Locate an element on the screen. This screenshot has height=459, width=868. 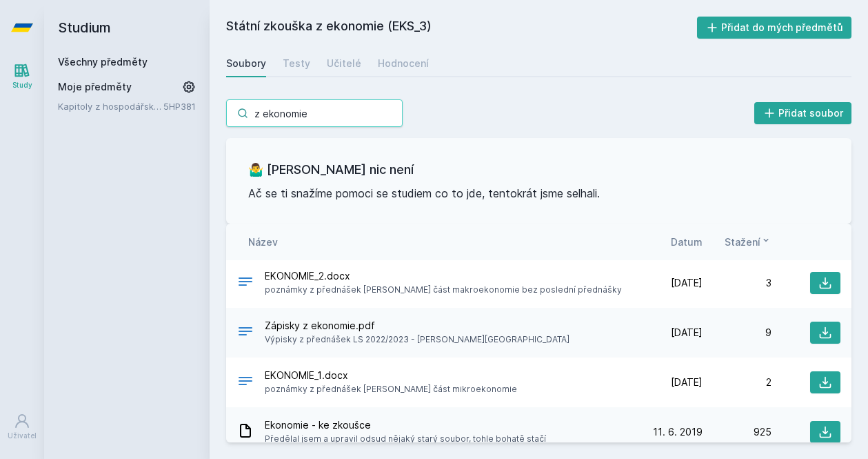
div: 9 is located at coordinates (737, 333).